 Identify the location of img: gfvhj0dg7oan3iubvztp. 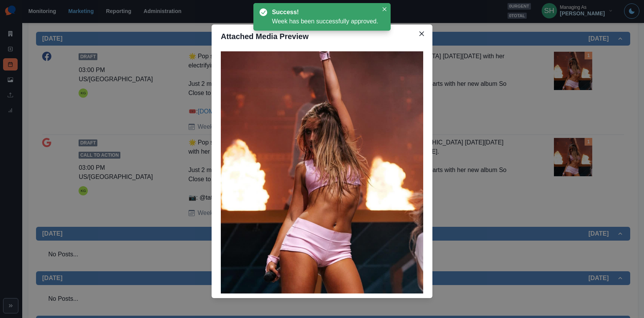
(322, 172).